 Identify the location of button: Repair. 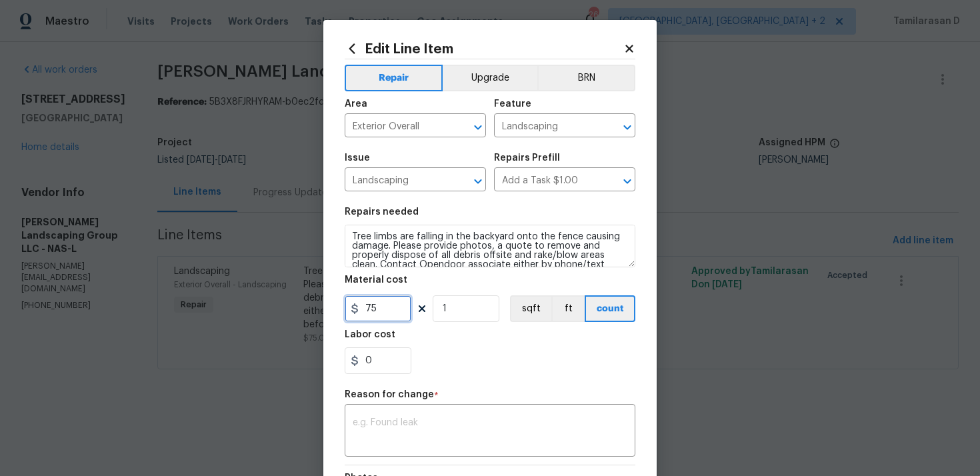
(393, 78).